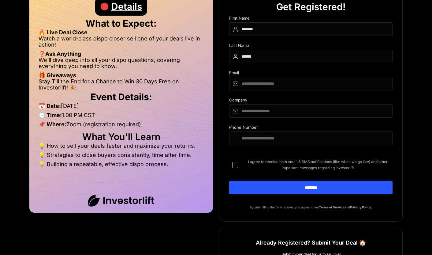 The height and width of the screenshot is (255, 432). What do you see at coordinates (121, 137) in the screenshot?
I see `h2: What You'll Learn` at bounding box center [121, 137].